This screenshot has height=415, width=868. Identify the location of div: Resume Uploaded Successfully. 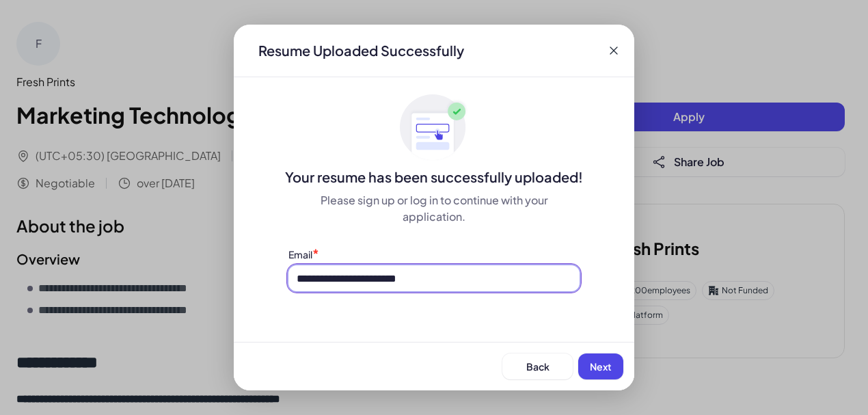
(361, 51).